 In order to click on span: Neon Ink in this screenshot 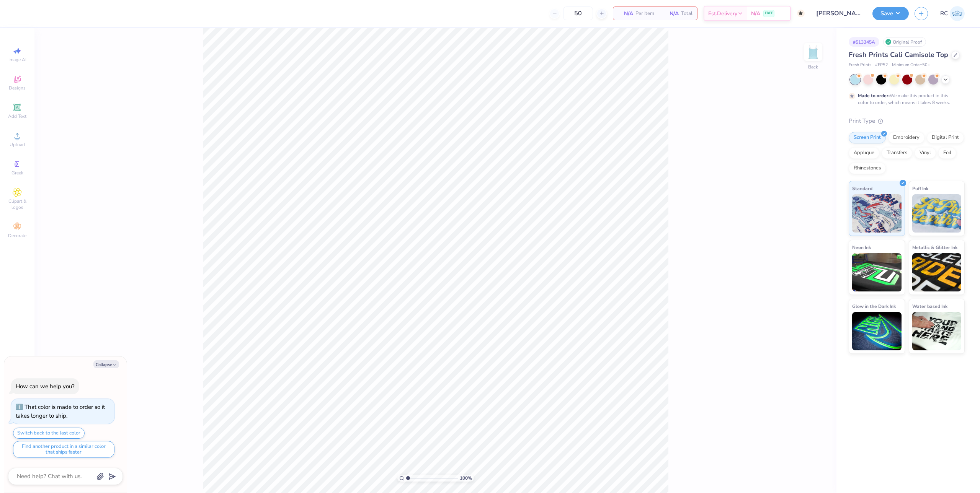, I will do `click(861, 247)`.